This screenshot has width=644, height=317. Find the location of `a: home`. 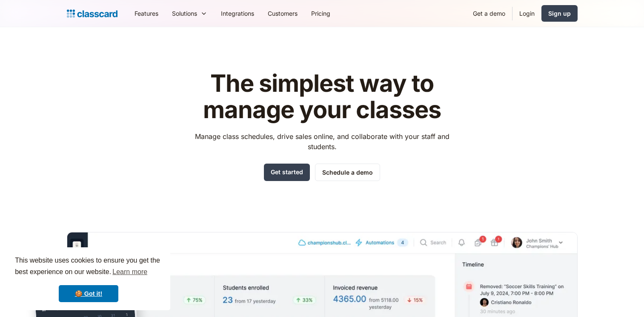

a: home is located at coordinates (92, 14).